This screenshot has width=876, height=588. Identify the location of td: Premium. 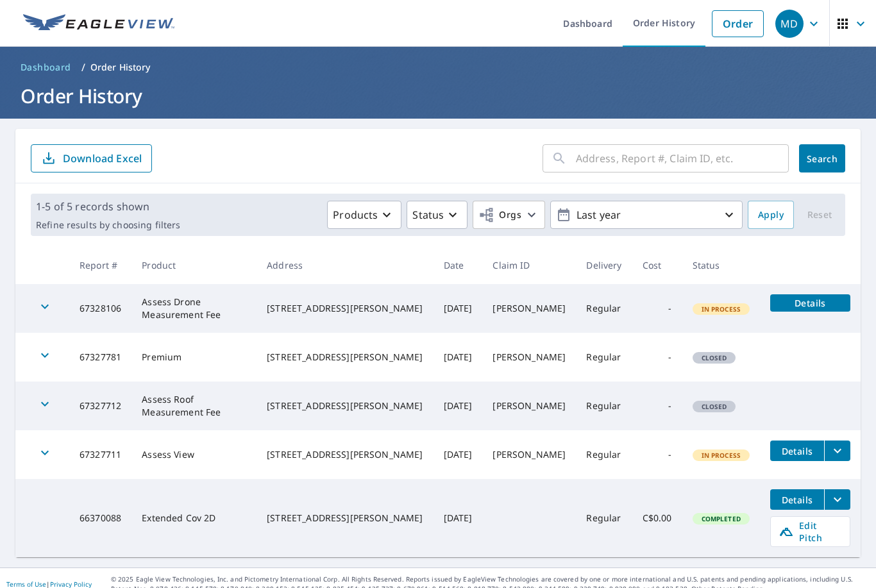
(193, 357).